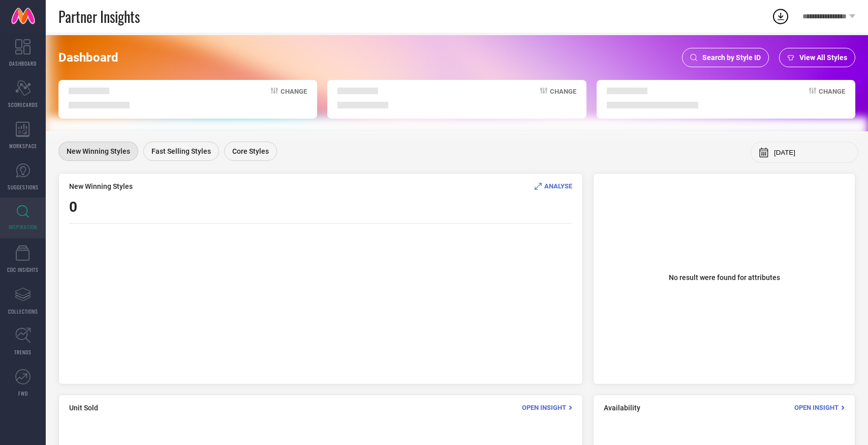  What do you see at coordinates (781, 16) in the screenshot?
I see `div: Open download list` at bounding box center [781, 16].